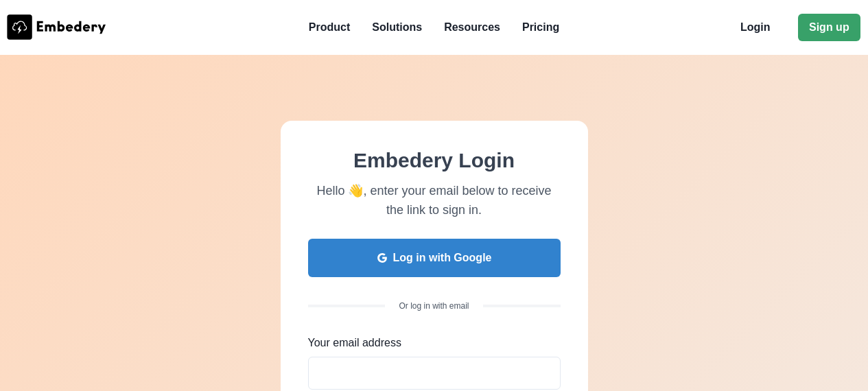 The width and height of the screenshot is (868, 391). I want to click on span: Solutions, so click(397, 28).